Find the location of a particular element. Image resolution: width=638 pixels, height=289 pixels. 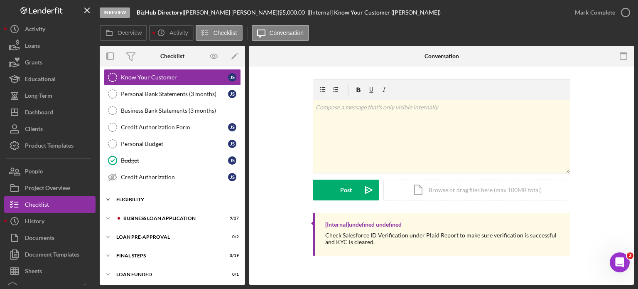

div: Sheets is located at coordinates (33, 272).